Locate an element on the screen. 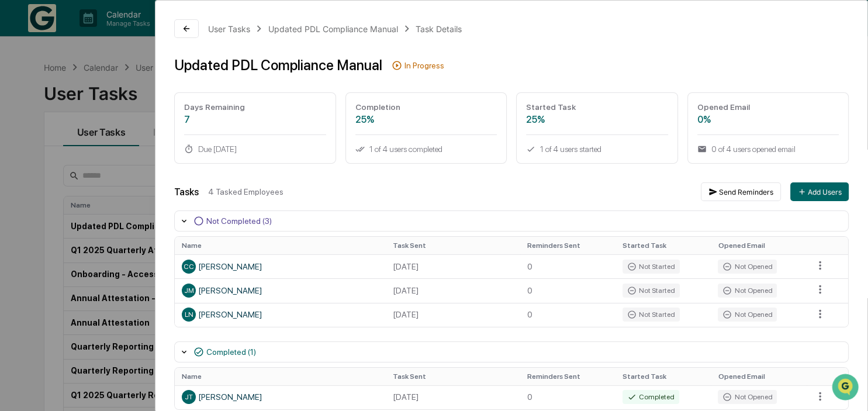  div: 1 of 4 users completed is located at coordinates (426, 149).